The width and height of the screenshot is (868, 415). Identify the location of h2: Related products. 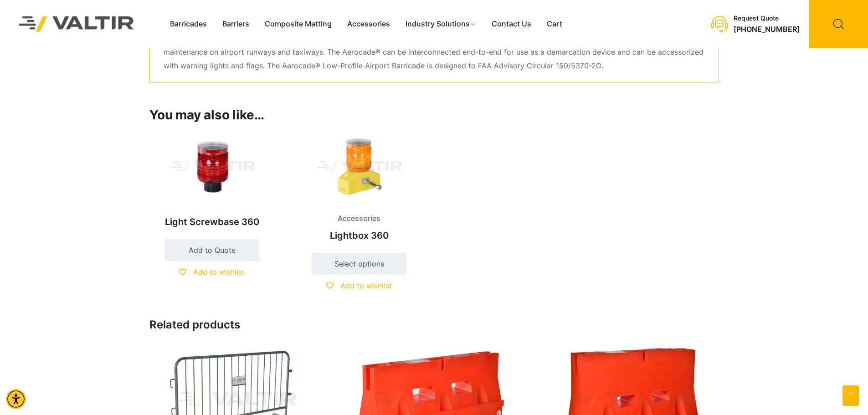
(435, 325).